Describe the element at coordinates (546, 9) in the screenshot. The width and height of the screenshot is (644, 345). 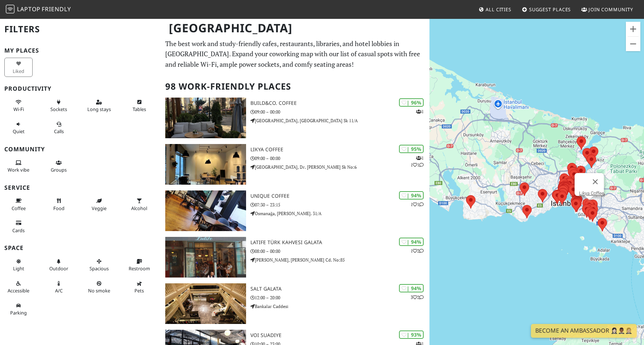
I see `a: Suggest Places` at that location.